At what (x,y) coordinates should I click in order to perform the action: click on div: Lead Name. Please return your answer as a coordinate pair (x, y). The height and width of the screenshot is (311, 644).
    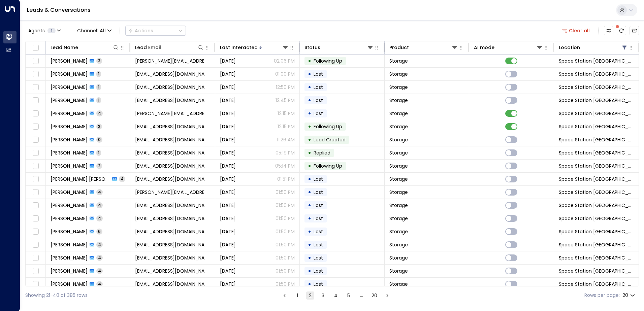
    Looking at the image, I should click on (85, 48).